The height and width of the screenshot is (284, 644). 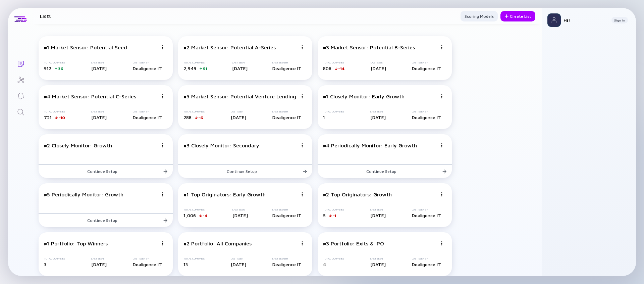 What do you see at coordinates (90, 96) in the screenshot?
I see `div: #4 Market Sensor: Potential C-Series` at bounding box center [90, 96].